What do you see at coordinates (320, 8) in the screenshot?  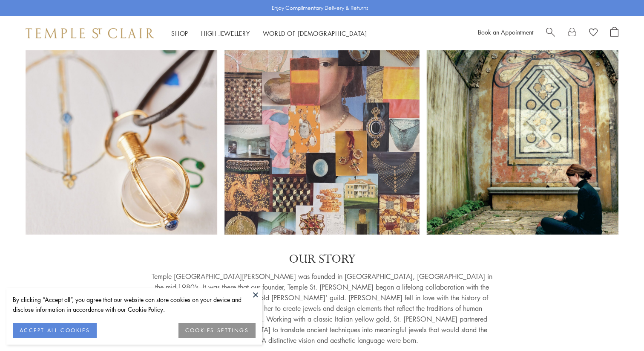 I see `p: Enjoy Complimentary Delivery & Returns` at bounding box center [320, 8].